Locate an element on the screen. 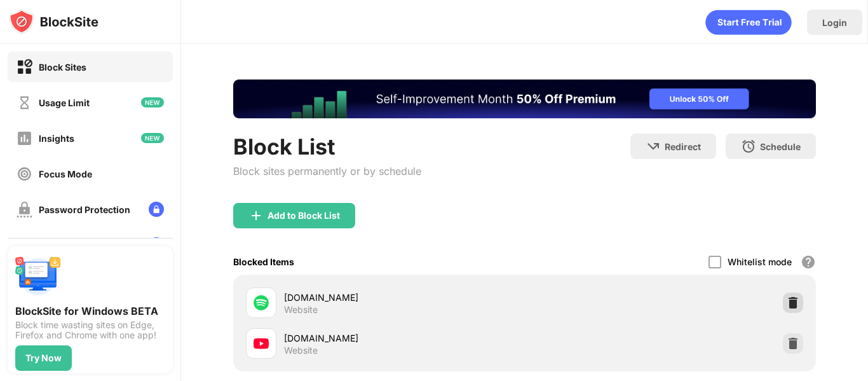 The width and height of the screenshot is (868, 381). img: password-protection-off.svg is located at coordinates (24, 209).